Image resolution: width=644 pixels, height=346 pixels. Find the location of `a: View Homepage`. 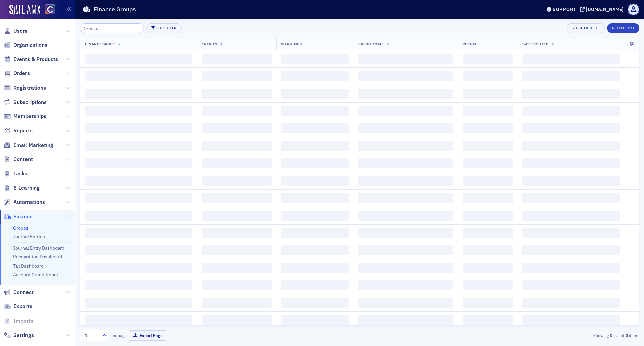

a: View Homepage is located at coordinates (47, 10).